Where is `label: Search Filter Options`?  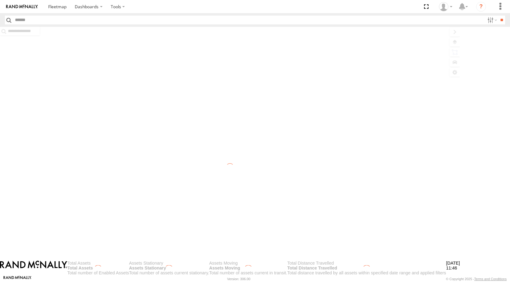 label: Search Filter Options is located at coordinates (491, 20).